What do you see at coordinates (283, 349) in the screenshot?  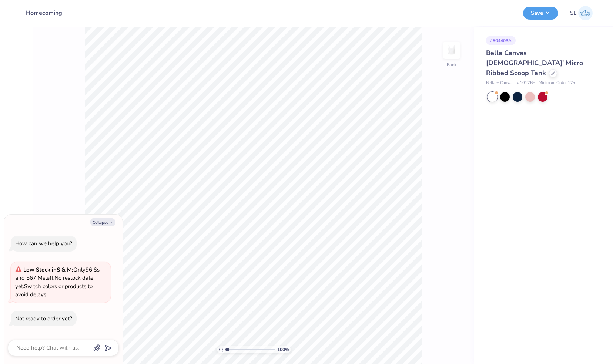 I see `span: 100 %` at bounding box center [283, 349].